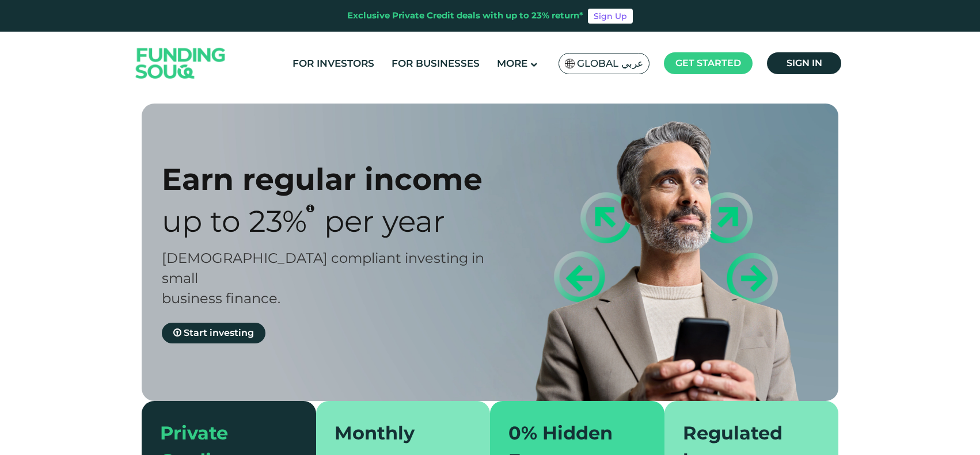  What do you see at coordinates (219, 332) in the screenshot?
I see `span: Start investing` at bounding box center [219, 332].